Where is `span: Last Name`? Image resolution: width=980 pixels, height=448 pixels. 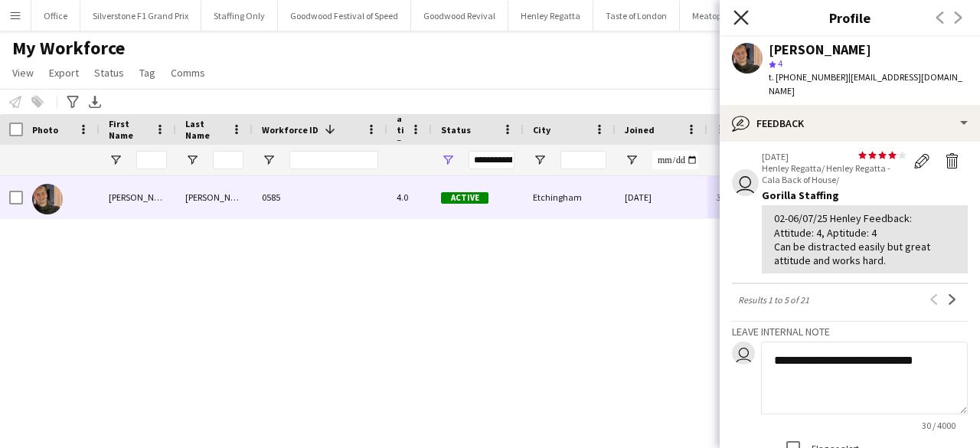
span: Last Name is located at coordinates (206, 130).